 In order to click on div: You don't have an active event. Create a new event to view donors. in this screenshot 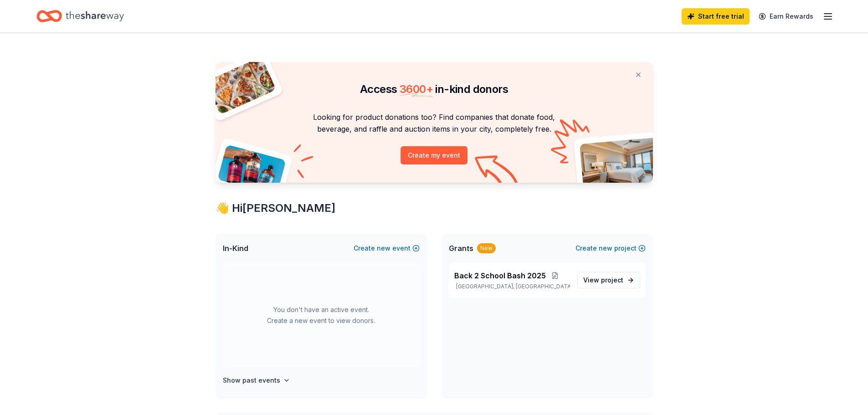, I will do `click(321, 315)`.